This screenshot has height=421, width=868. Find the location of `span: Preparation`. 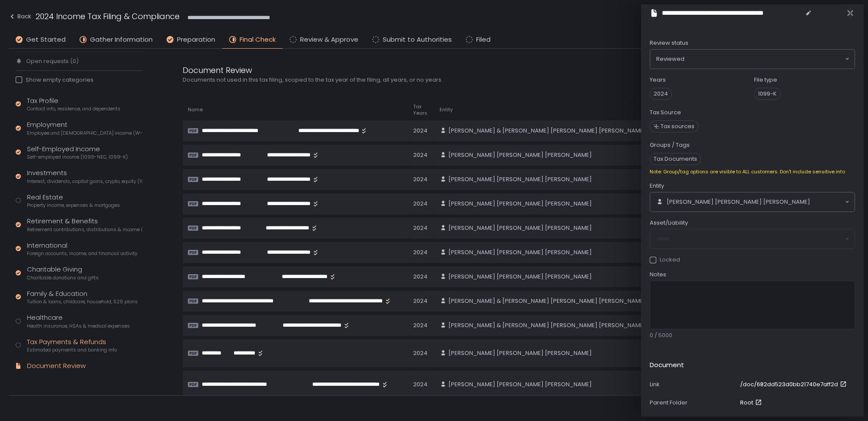

span: Preparation is located at coordinates (196, 39).